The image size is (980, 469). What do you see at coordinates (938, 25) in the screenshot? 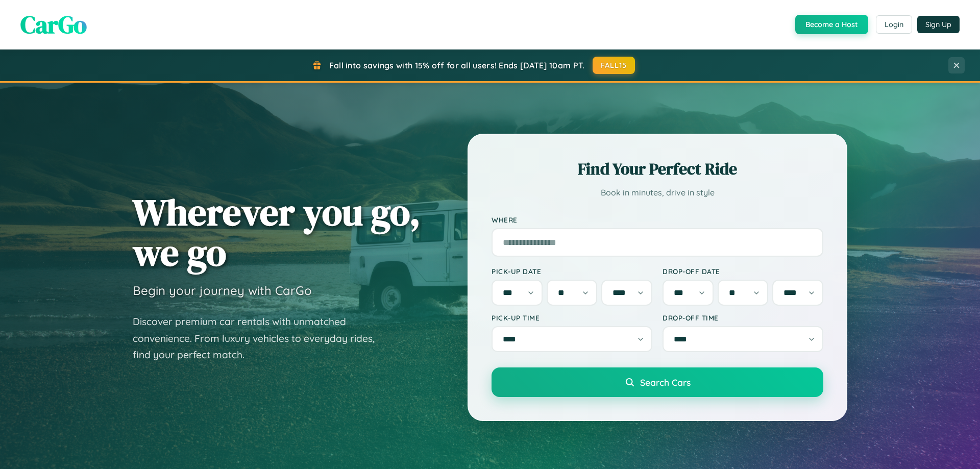
I see `button: Sign Up` at bounding box center [938, 25].